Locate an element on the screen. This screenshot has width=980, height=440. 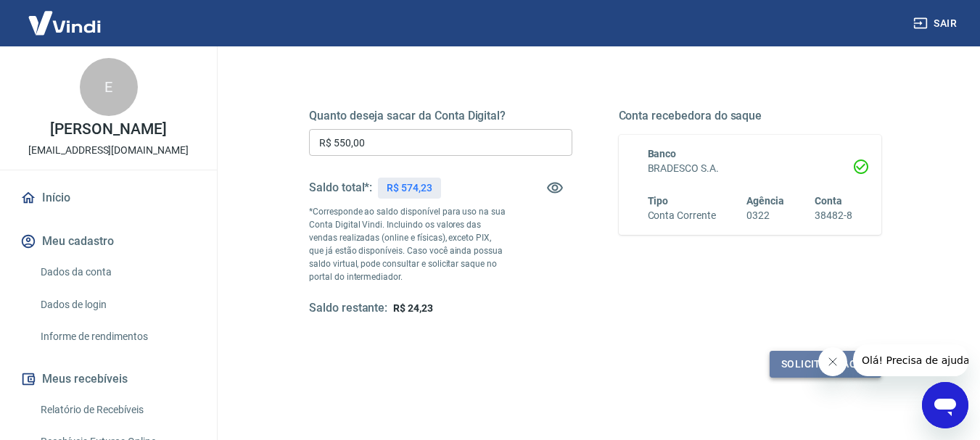
img: Vindi is located at coordinates (65, 22).